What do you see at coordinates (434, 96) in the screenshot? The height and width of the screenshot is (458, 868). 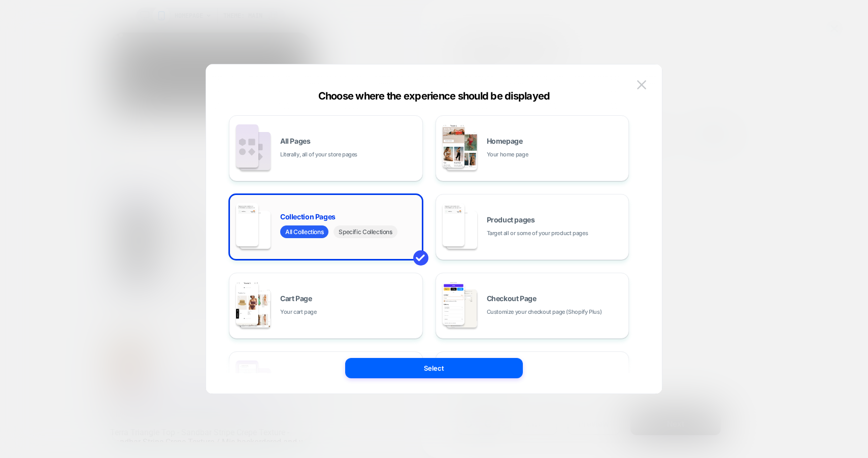 I see `div: Choose where the experience should be displayed` at bounding box center [434, 96].